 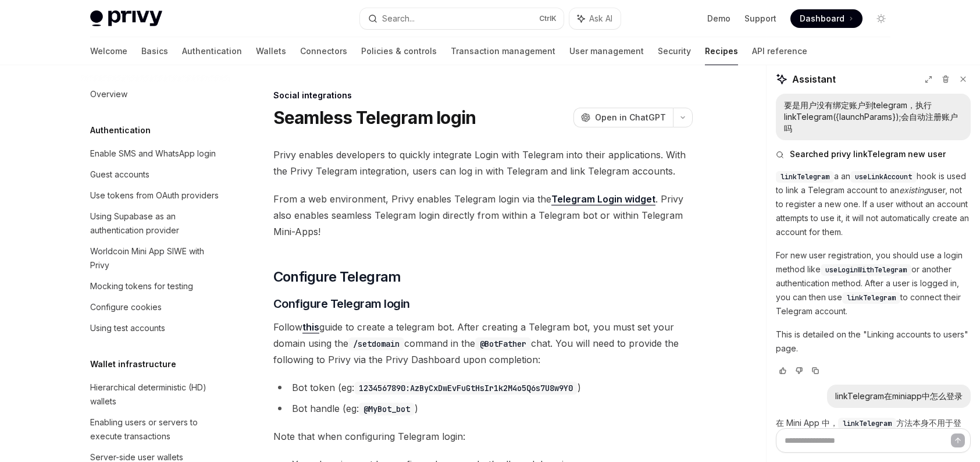 What do you see at coordinates (503, 344) in the screenshot?
I see `code: @BotFather` at bounding box center [503, 344].